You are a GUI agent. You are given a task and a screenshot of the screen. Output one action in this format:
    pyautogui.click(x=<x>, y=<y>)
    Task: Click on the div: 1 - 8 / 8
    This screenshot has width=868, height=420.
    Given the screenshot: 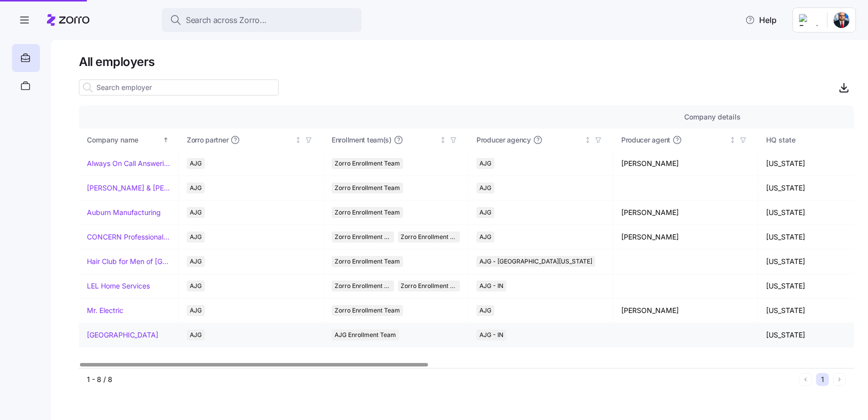 What is the action you would take?
    pyautogui.click(x=441, y=379)
    